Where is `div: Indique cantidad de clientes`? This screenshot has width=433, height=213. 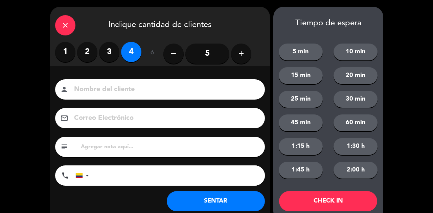
div: Indique cantidad de clientes is located at coordinates (160, 24).